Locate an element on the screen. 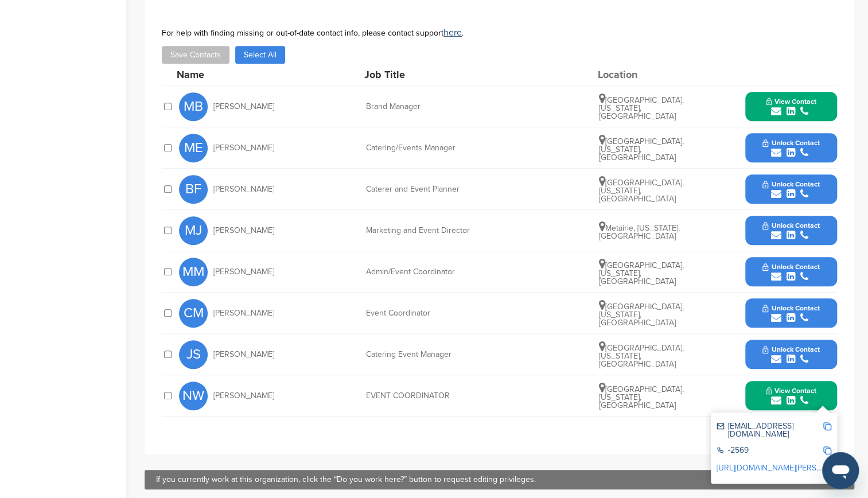 This screenshot has width=868, height=498. div: Marketing and Event Director is located at coordinates (452, 231).